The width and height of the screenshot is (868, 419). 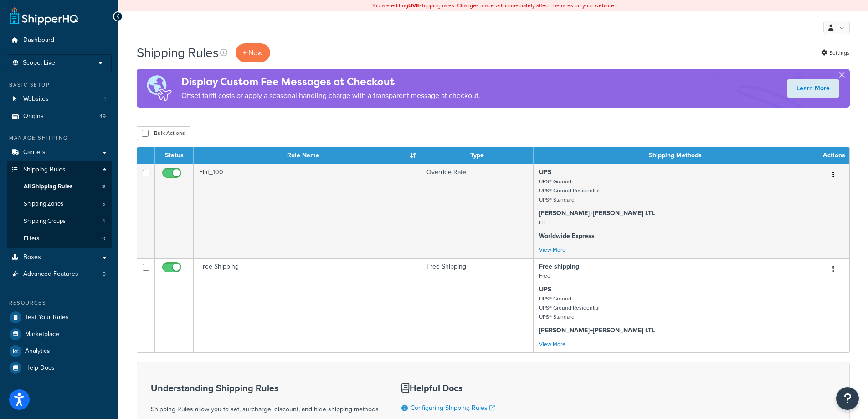 I want to click on a: Shipping Zones 5, so click(x=60, y=204).